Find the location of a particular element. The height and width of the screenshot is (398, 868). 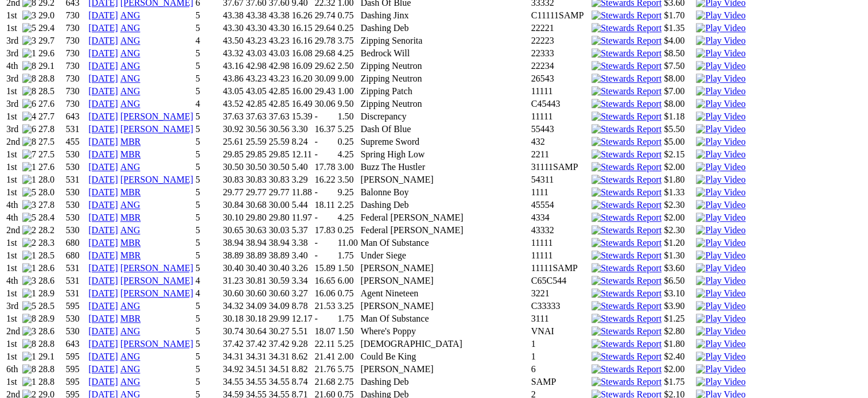

td: 29.74 is located at coordinates (325, 16).